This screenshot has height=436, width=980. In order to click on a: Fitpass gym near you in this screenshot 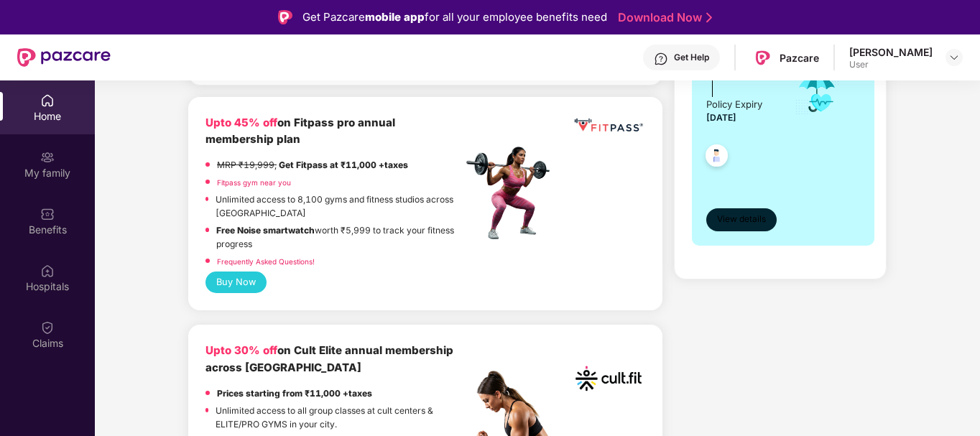, I will do `click(254, 182)`.